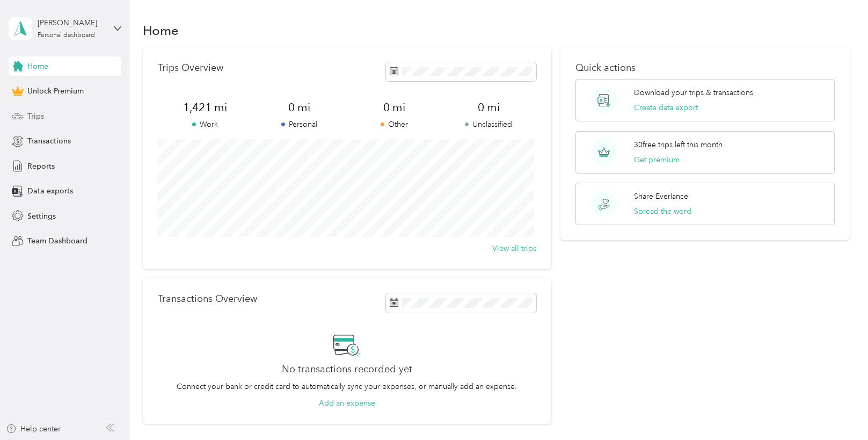 The image size is (868, 440). Describe the element at coordinates (191, 68) in the screenshot. I see `p: Trips Overview` at that location.